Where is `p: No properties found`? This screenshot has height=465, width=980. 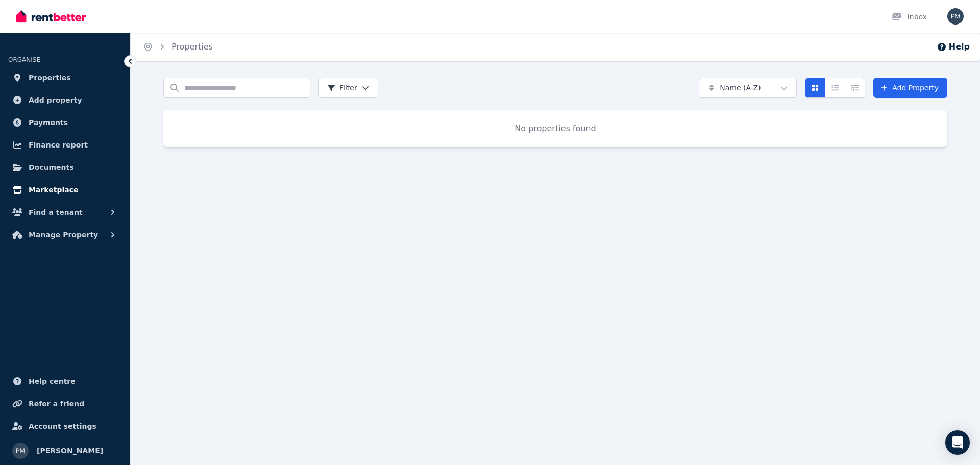 p: No properties found is located at coordinates (555, 128).